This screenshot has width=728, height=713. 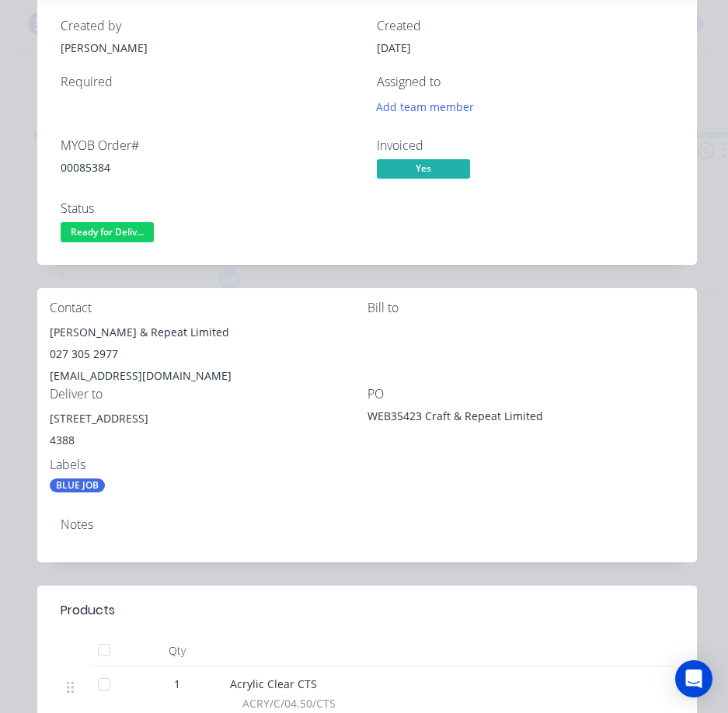 I want to click on div: Assigned to, so click(x=525, y=81).